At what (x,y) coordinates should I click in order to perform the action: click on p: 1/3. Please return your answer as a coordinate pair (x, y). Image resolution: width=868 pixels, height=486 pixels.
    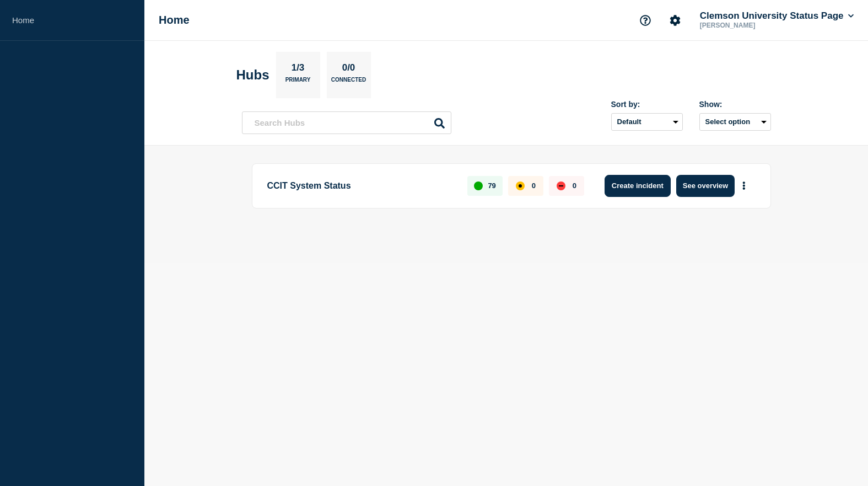
    Looking at the image, I should click on (298, 70).